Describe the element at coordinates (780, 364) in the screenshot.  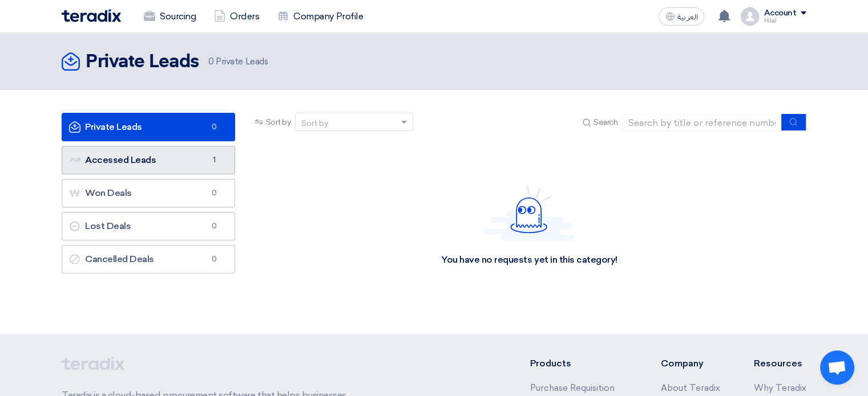
I see `li: Resources` at that location.